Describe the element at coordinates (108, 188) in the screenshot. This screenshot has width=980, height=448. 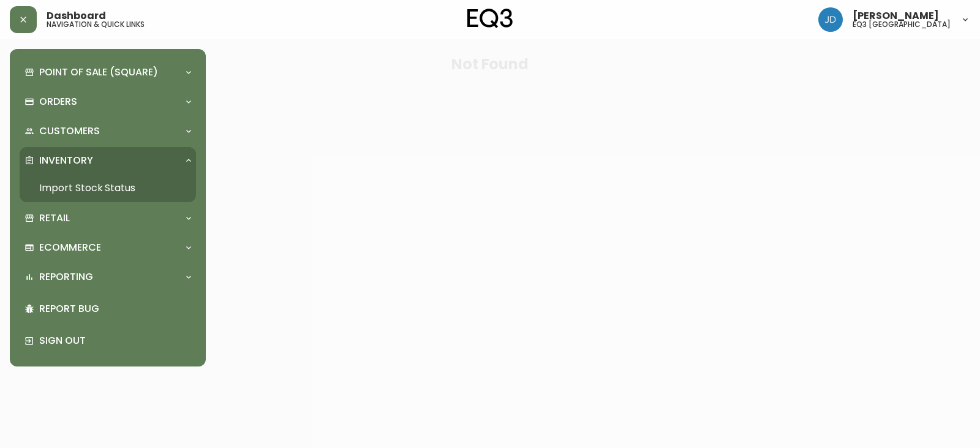
I see `a: Import Stock Status` at that location.